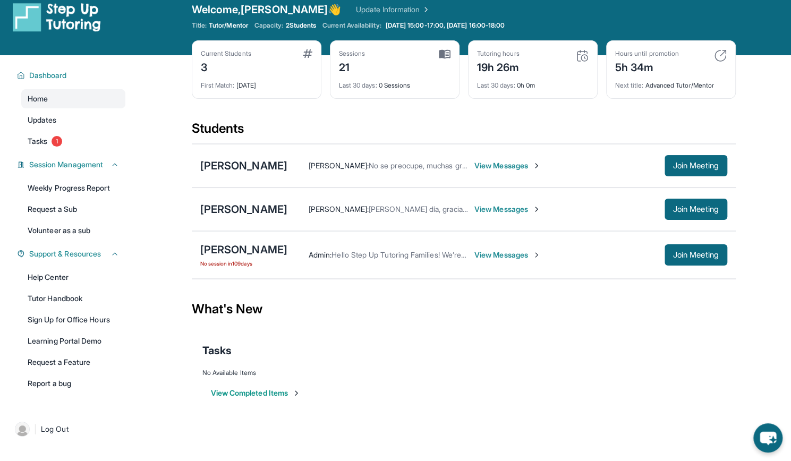  Describe the element at coordinates (65, 254) in the screenshot. I see `span: Support & Resources` at that location.